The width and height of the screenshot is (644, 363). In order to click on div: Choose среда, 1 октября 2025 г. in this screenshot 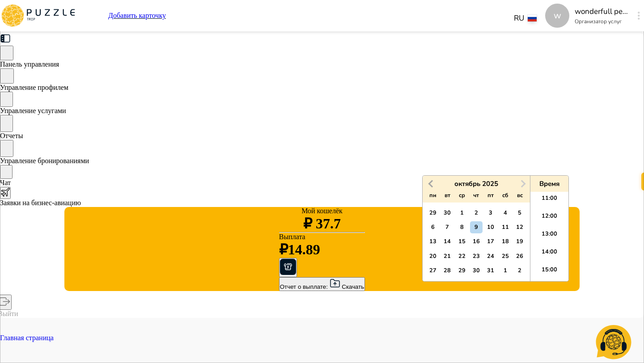, I will do `click(461, 213)`.